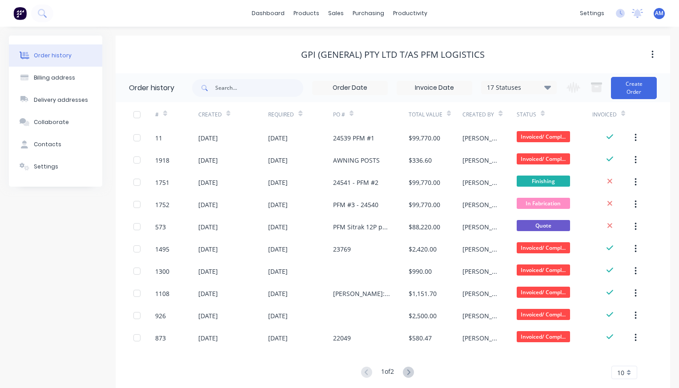  I want to click on div: 24541 - PFM #2, so click(356, 182).